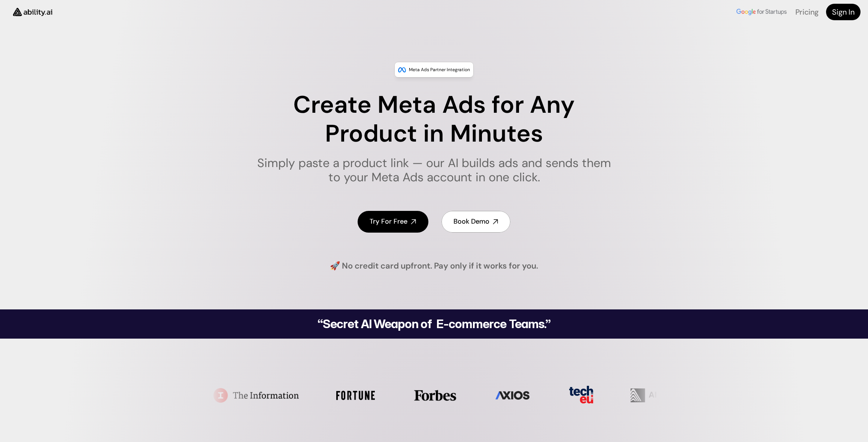 This screenshot has height=442, width=868. What do you see at coordinates (434, 266) in the screenshot?
I see `h4: 🚀 No credit card upfront. Pay only if it works for you.` at bounding box center [434, 266].